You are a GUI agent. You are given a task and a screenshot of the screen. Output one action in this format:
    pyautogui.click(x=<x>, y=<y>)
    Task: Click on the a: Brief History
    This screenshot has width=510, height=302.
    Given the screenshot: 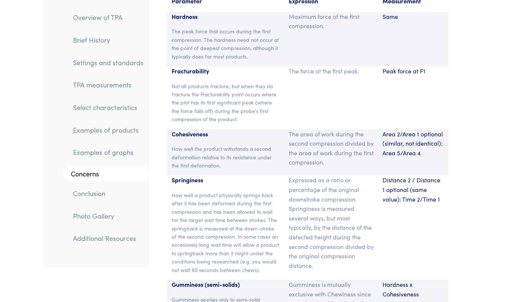 What is the action you would take?
    pyautogui.click(x=108, y=40)
    